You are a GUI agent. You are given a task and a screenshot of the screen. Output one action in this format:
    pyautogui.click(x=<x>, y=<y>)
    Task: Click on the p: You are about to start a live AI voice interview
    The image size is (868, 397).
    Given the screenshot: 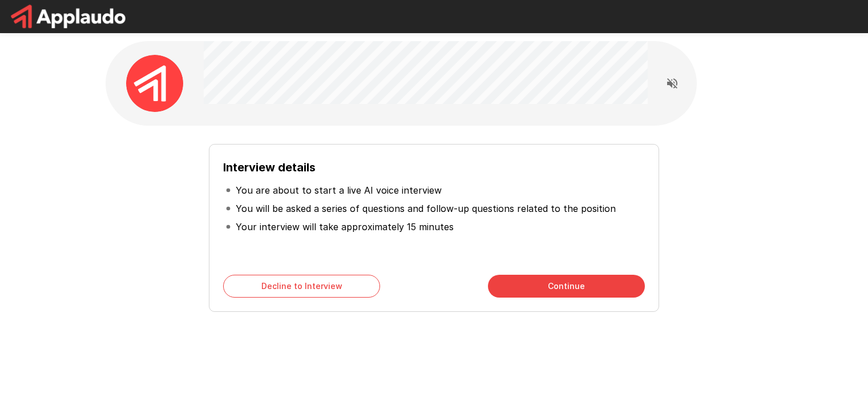 What is the action you would take?
    pyautogui.click(x=338, y=190)
    